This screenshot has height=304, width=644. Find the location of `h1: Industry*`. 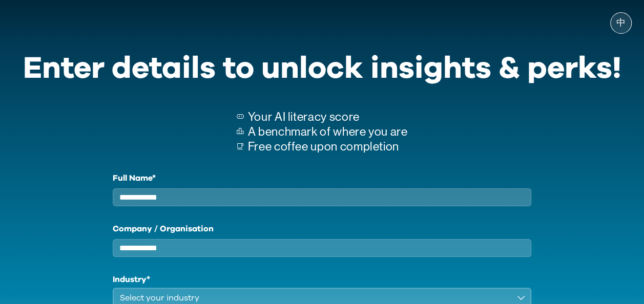

h1: Industry* is located at coordinates (322, 279).